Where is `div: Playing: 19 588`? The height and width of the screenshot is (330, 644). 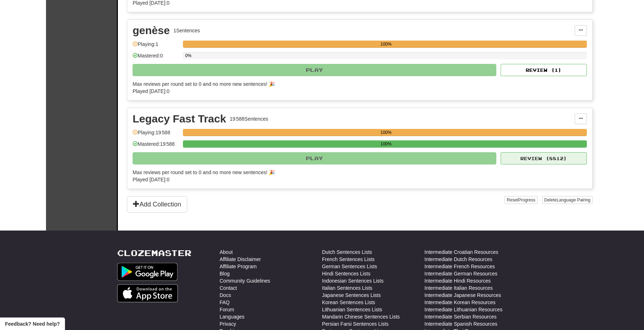 div: Playing: 19 588 is located at coordinates (156, 135).